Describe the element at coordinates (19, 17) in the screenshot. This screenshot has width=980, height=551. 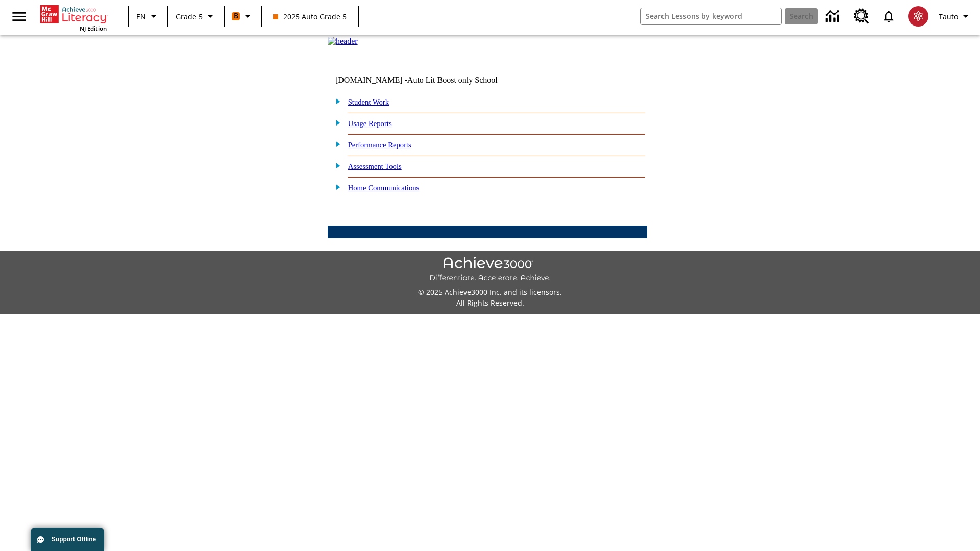
I see `button: Open side menu` at that location.